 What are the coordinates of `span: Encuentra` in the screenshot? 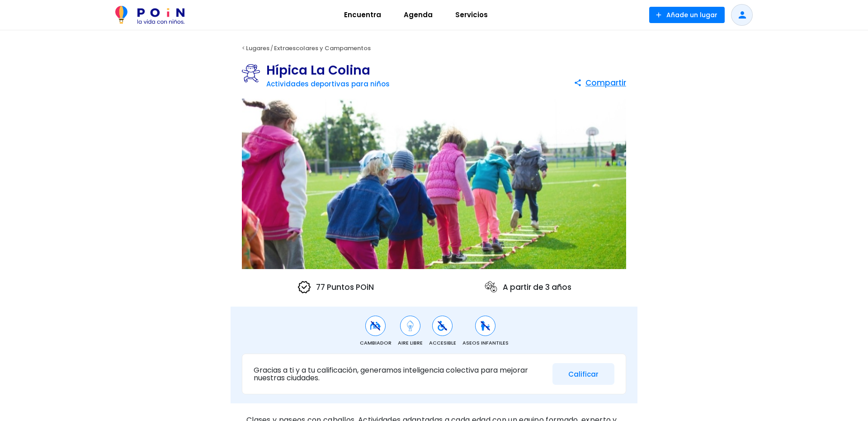 It's located at (363, 15).